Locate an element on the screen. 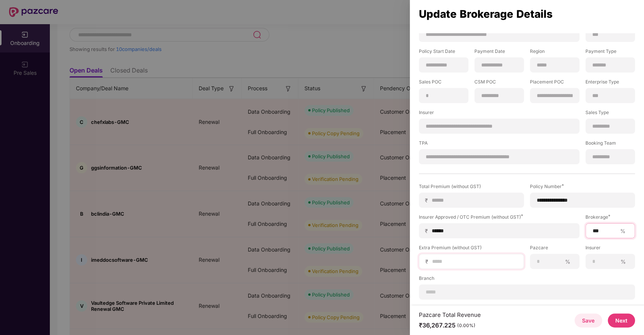 The width and height of the screenshot is (644, 335). div: Brokerage is located at coordinates (610, 217).